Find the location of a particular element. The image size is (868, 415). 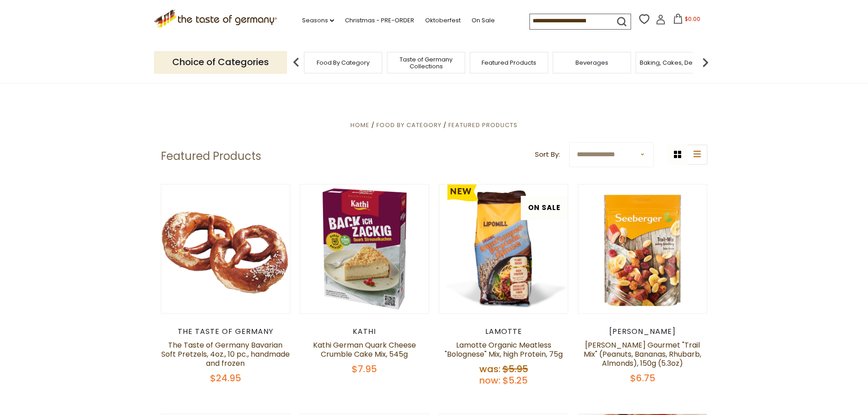

img: previous arrow is located at coordinates (296, 62).